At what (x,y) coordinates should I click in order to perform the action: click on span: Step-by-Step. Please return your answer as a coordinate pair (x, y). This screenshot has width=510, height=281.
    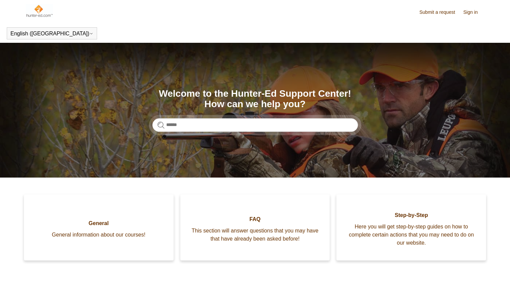
    Looking at the image, I should click on (411, 215).